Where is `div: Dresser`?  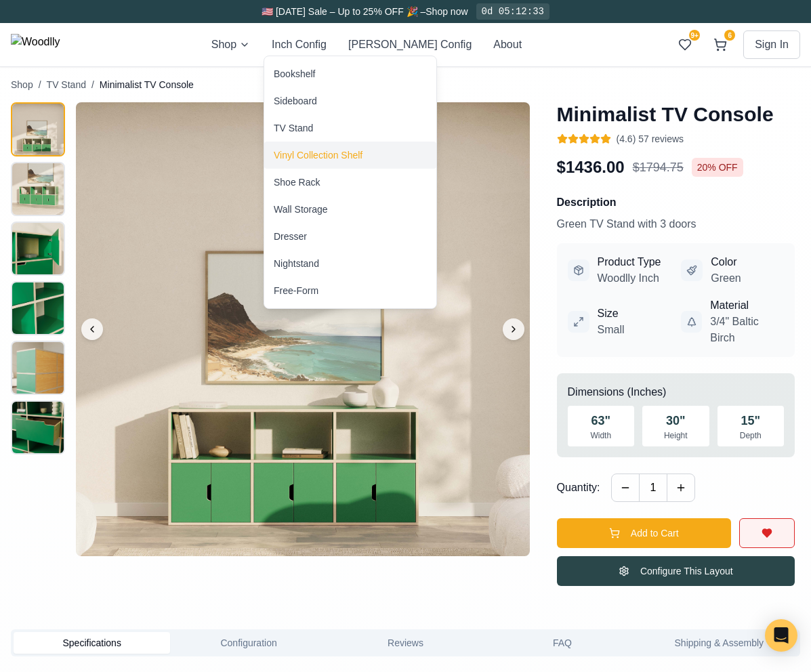 div: Dresser is located at coordinates (290, 237).